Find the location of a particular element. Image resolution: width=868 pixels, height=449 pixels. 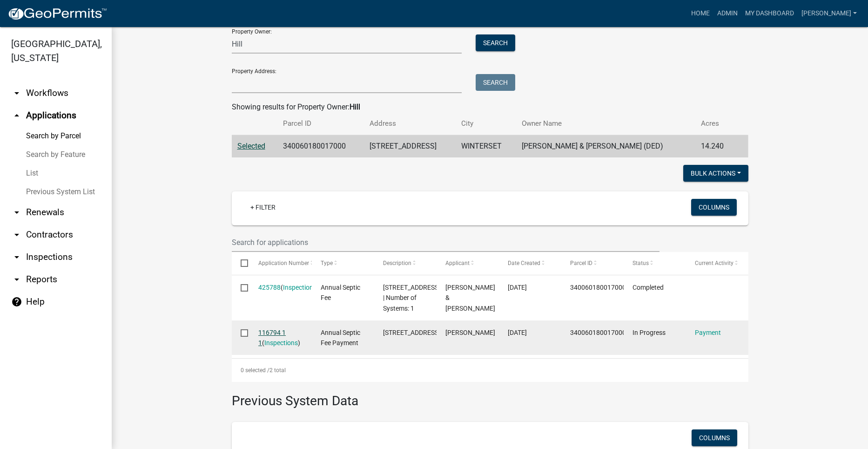

datatable-header-cell: Select is located at coordinates (241, 263).